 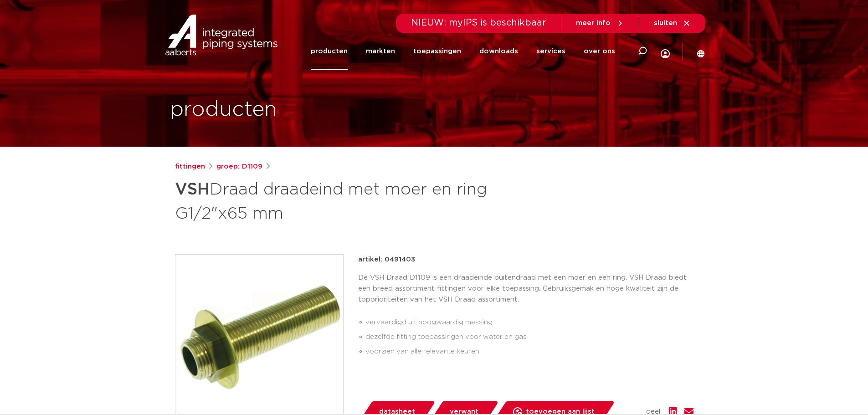 I want to click on a: producten, so click(x=329, y=51).